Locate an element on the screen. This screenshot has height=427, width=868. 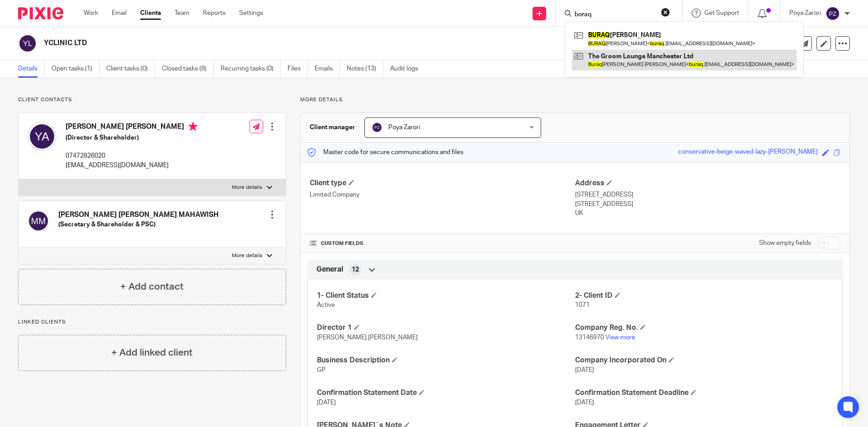
span: 1071 is located at coordinates (582, 305).